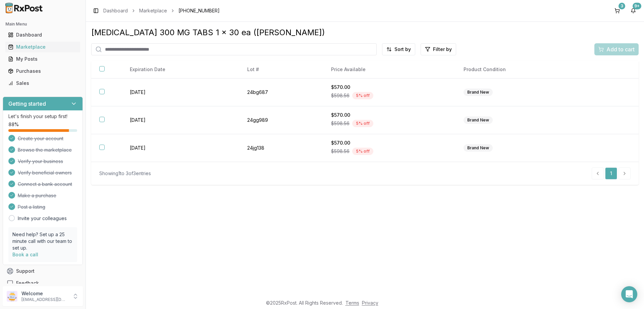  I want to click on div: Purchases, so click(43, 71).